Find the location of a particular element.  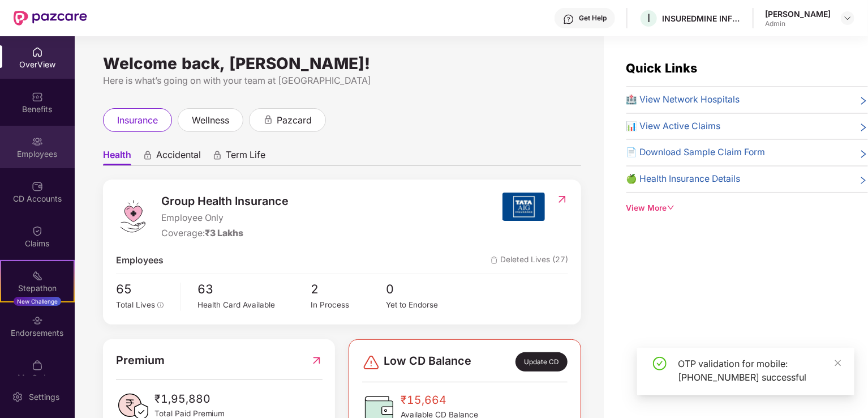

span: Total Lives is located at coordinates (135, 305).